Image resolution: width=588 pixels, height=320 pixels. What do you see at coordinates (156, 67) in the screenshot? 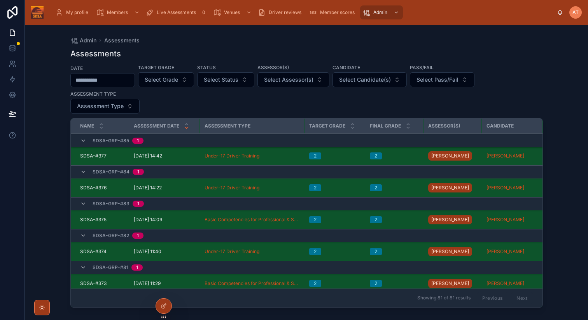
I see `label: Target grade` at bounding box center [156, 67].